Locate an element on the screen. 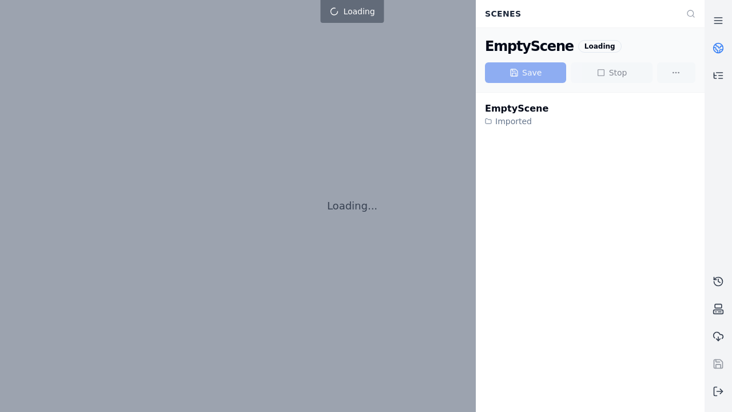 The height and width of the screenshot is (412, 732). div: Scenes is located at coordinates (579, 14).